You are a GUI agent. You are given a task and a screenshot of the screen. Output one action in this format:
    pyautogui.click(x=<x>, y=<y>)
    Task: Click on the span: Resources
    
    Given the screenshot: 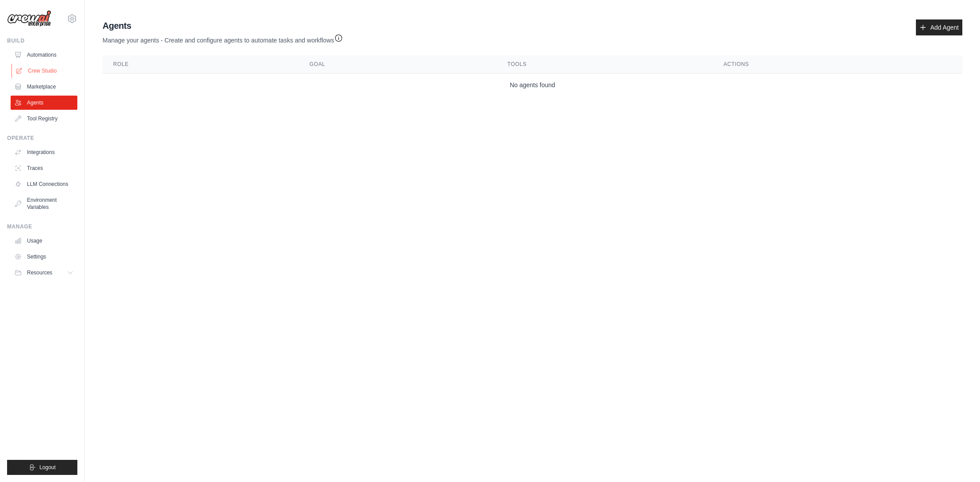 What is the action you would take?
    pyautogui.click(x=40, y=273)
    